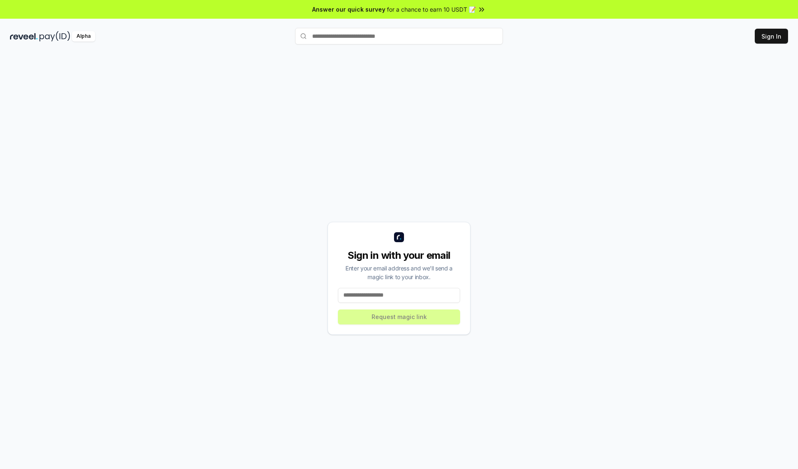  I want to click on img: reveel_dark, so click(24, 36).